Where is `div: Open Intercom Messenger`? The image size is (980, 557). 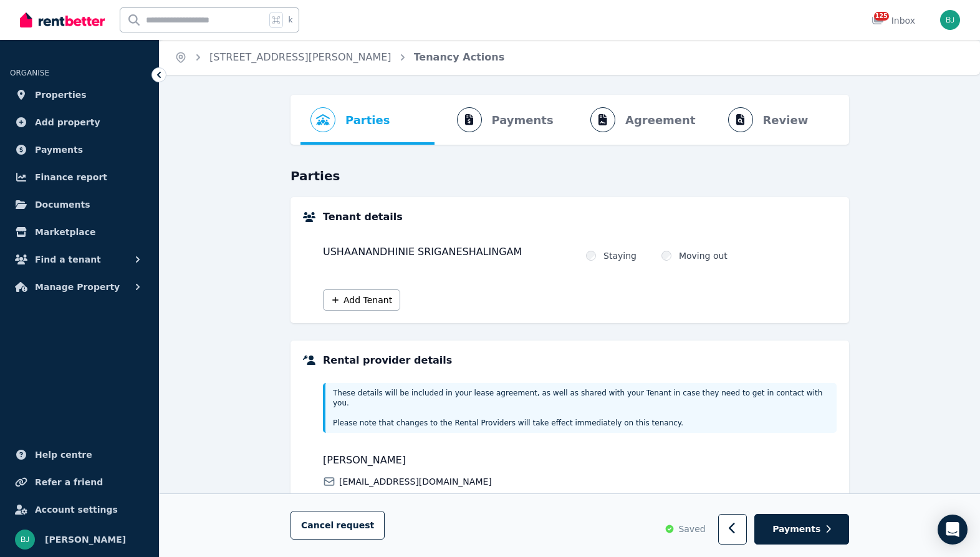 div: Open Intercom Messenger is located at coordinates (952, 529).